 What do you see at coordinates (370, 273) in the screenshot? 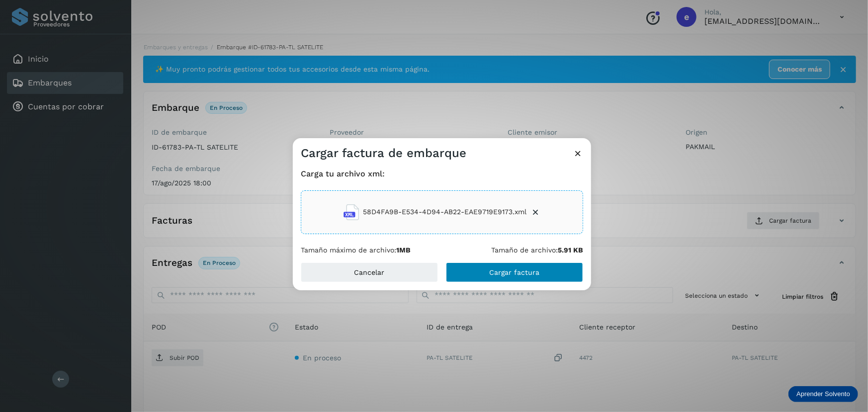
I see `span: Cancelar` at bounding box center [370, 273].